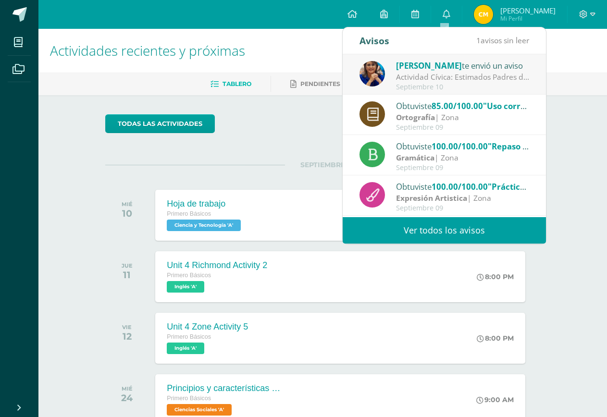  What do you see at coordinates (527, 18) in the screenshot?
I see `span: Mi Perfil` at bounding box center [527, 18].